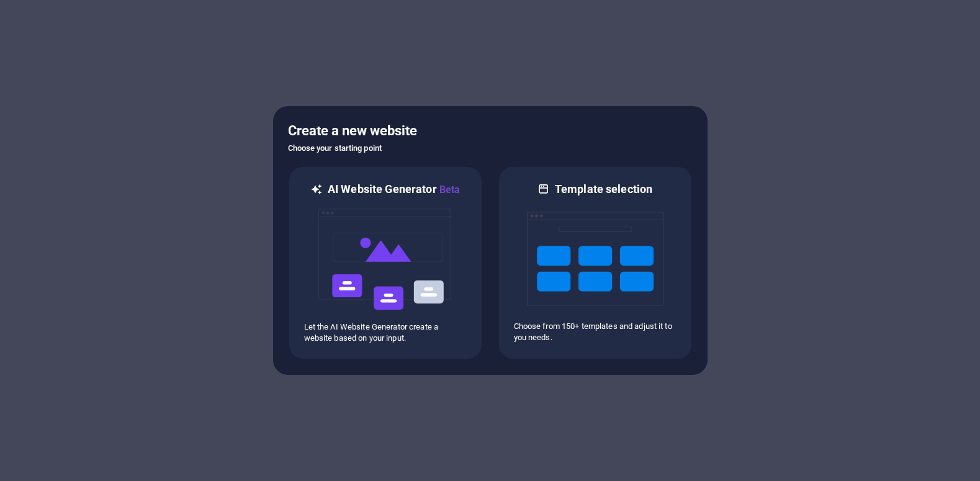 The image size is (980, 481). What do you see at coordinates (449, 189) in the screenshot?
I see `span: Beta` at bounding box center [449, 189].